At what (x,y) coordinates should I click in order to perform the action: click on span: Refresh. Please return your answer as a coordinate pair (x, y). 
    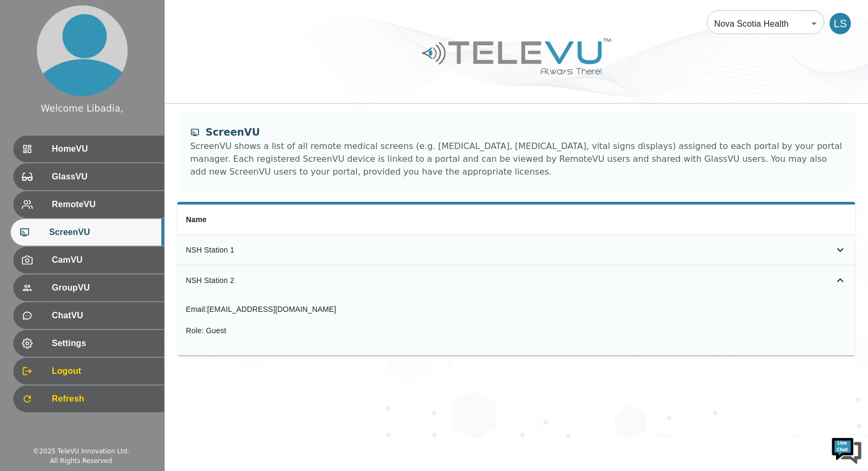
    Looking at the image, I should click on (104, 399).